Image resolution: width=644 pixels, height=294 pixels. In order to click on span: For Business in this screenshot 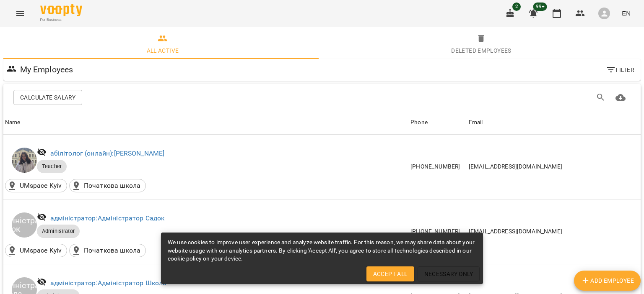, I will do `click(61, 20)`.